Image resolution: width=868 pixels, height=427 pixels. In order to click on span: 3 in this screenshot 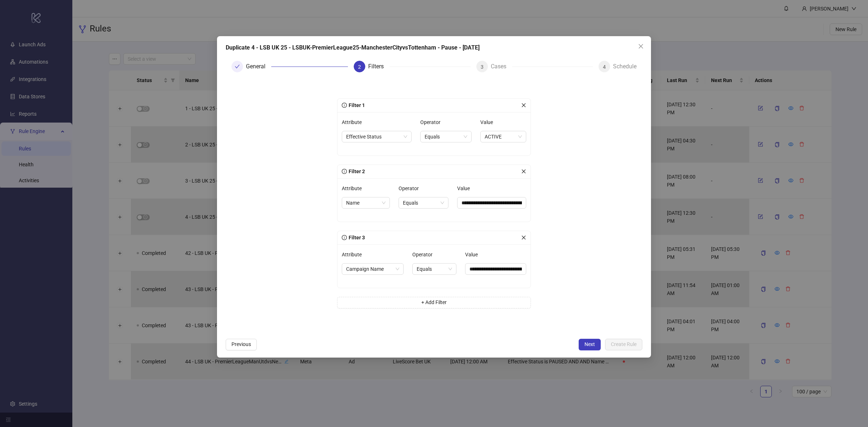, I will do `click(482, 67)`.